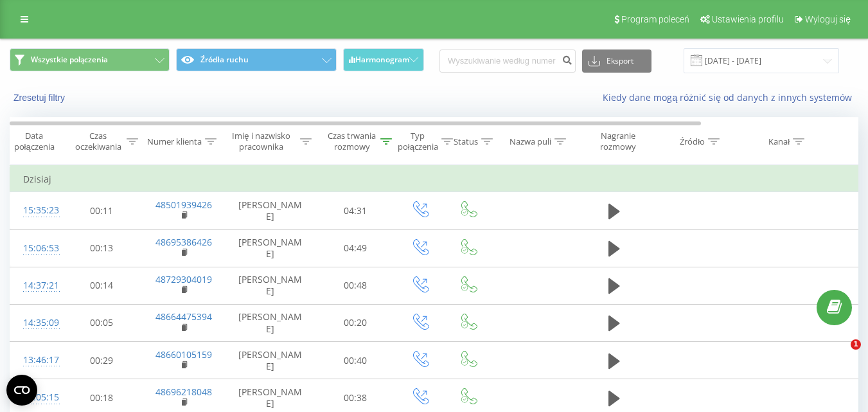 The image size is (868, 412). Describe the element at coordinates (98, 141) in the screenshot. I see `div: Czas oczekiwania` at that location.